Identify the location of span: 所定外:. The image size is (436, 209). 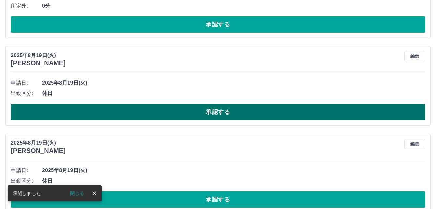
(26, 6).